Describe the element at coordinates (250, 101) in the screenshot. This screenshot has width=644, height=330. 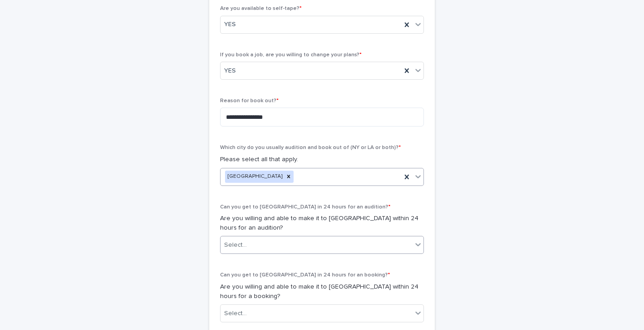
I see `span: Reason for book out?` at that location.